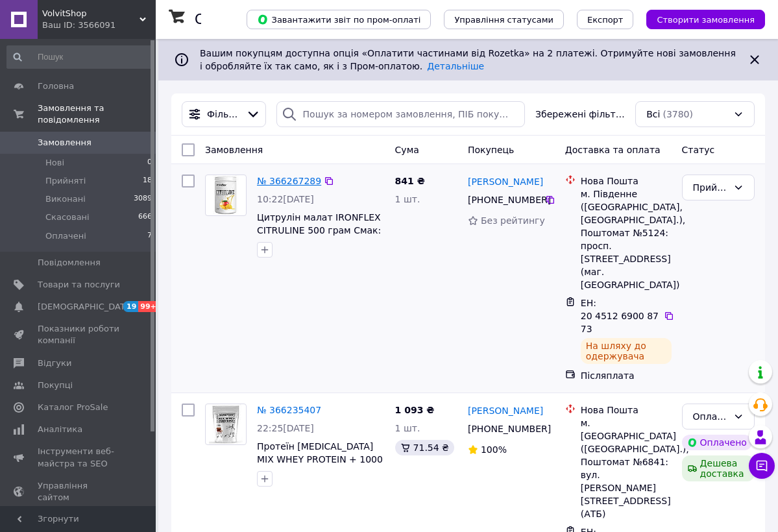 The width and height of the screenshot is (778, 532). I want to click on span: Замовлення та повідомлення, so click(97, 114).